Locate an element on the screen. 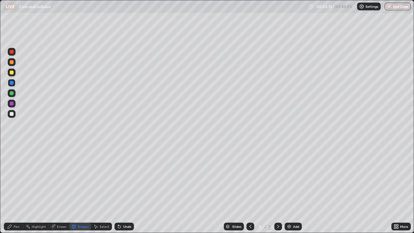 Image resolution: width=414 pixels, height=233 pixels. img: add-slide-button is located at coordinates (289, 226).